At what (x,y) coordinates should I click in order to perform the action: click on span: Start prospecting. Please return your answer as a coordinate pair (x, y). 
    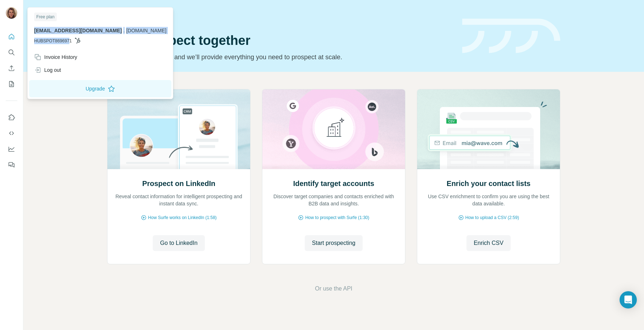
    Looking at the image, I should click on (334, 243).